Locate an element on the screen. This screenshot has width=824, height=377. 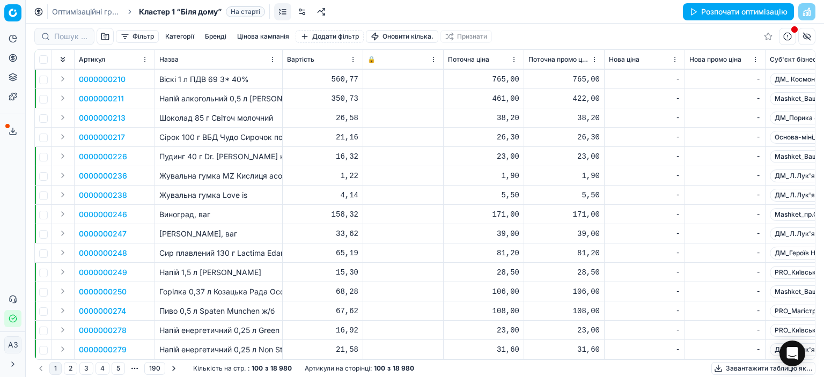
font: Кількість на стр. is located at coordinates (219, 368).